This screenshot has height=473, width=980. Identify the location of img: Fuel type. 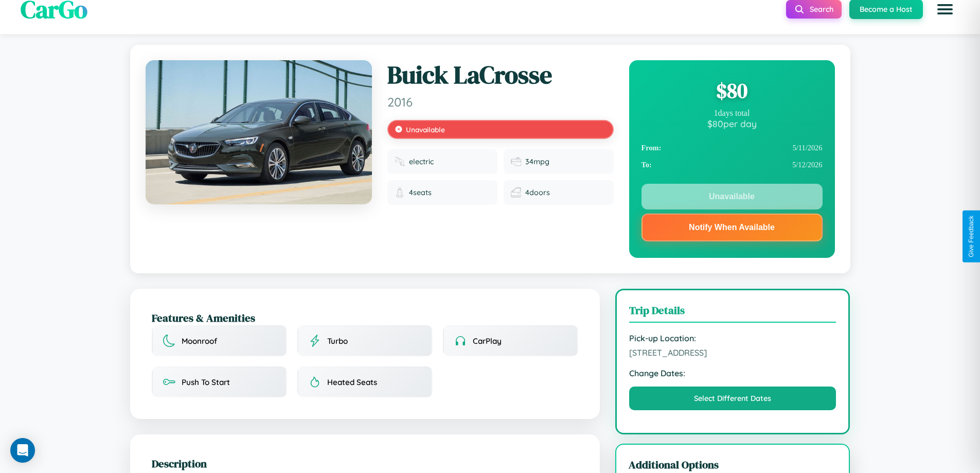
(400, 162).